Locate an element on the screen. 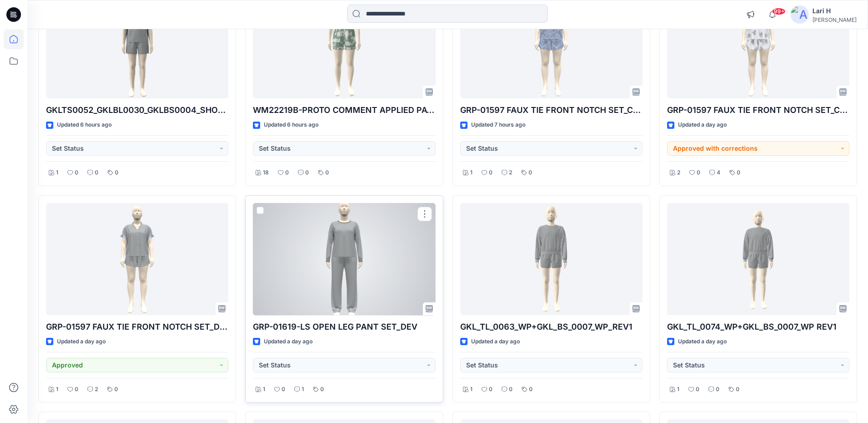 The width and height of the screenshot is (868, 423). div: Lari H is located at coordinates (835, 11).